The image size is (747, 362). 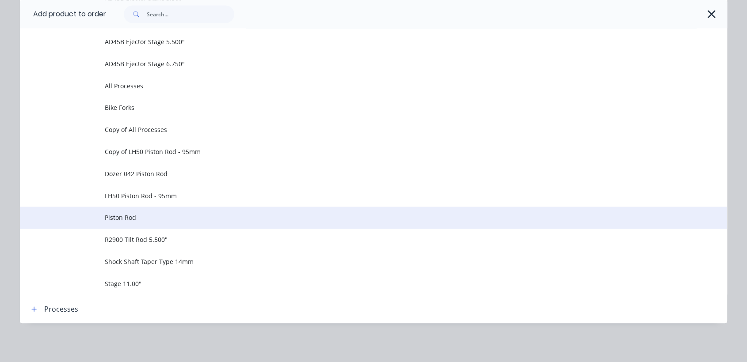 I want to click on span: R2900 Tilt Rod 5.500", so click(x=354, y=240).